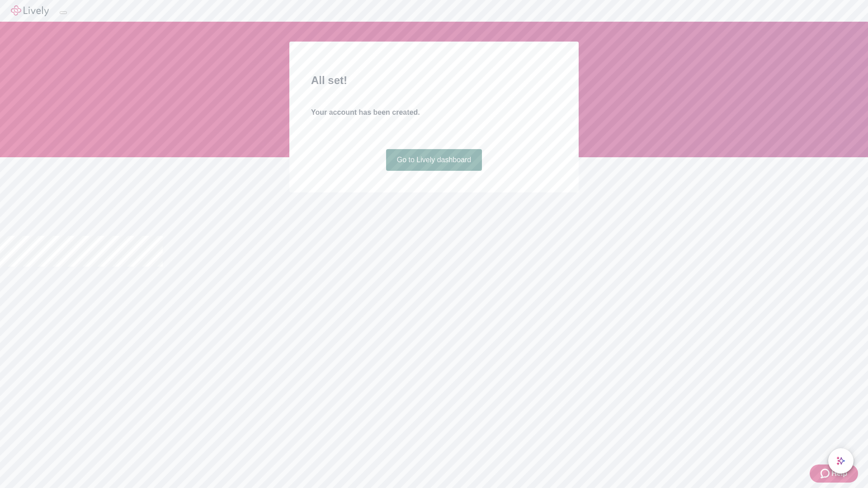 This screenshot has height=488, width=868. I want to click on button: Zendesk support iconHelp, so click(834, 474).